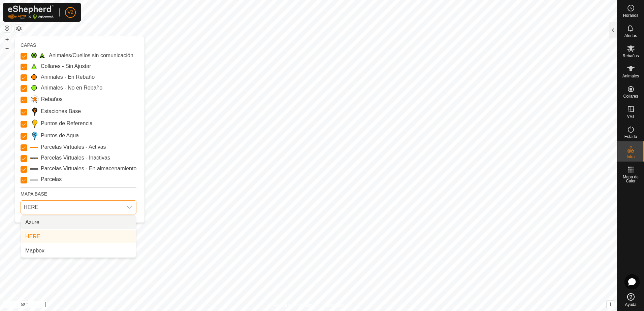 This screenshot has height=311, width=644. I want to click on span: V2, so click(70, 12).